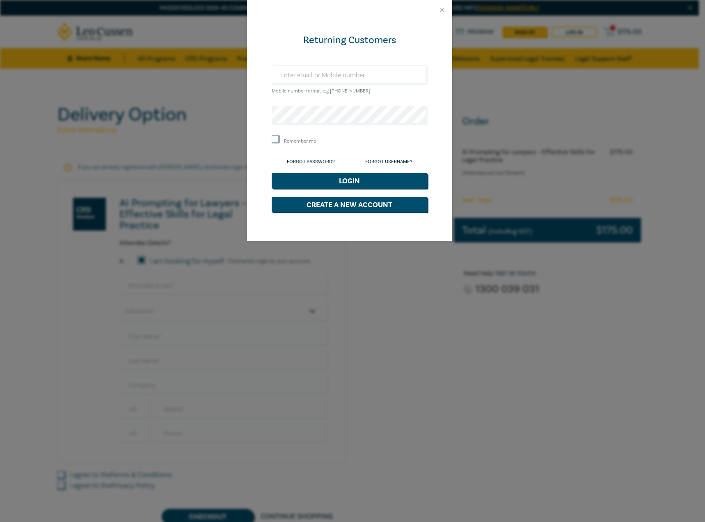 This screenshot has width=705, height=522. I want to click on a: Forgot Password?, so click(311, 161).